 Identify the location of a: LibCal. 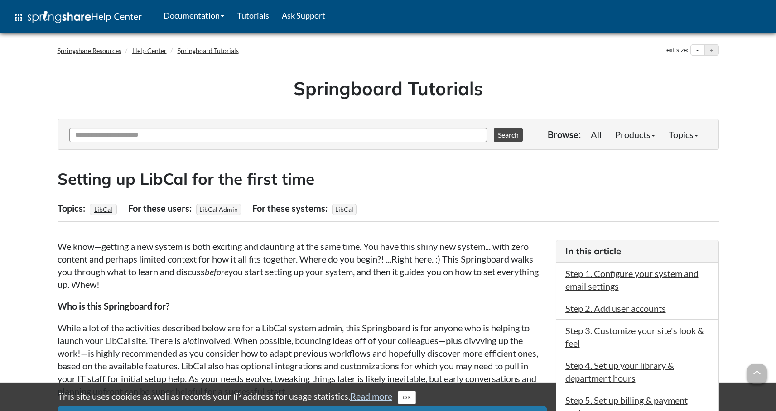
(103, 209).